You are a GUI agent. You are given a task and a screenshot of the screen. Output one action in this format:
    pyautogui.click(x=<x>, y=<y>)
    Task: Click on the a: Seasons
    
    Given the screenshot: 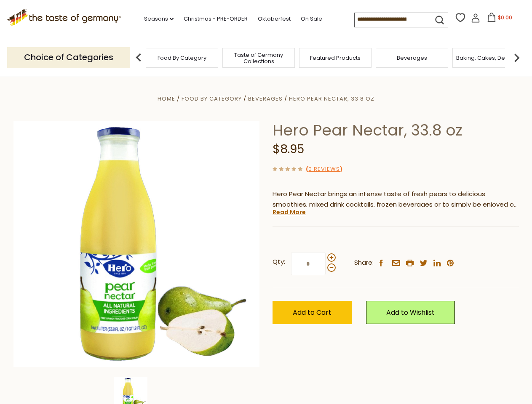 What is the action you would take?
    pyautogui.click(x=159, y=19)
    